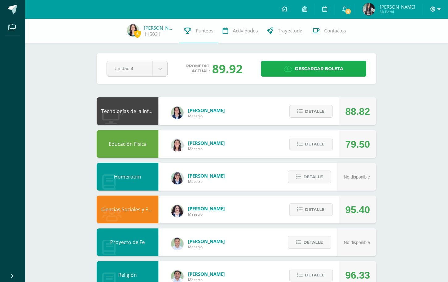 This screenshot has width=448, height=282. I want to click on a: Descargar boleta, so click(314, 69).